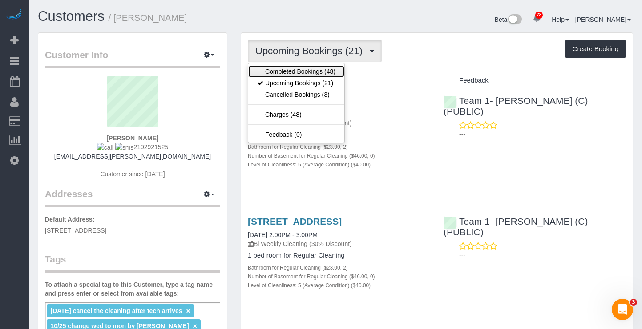 This screenshot has height=329, width=642. Describe the element at coordinates (538, 15) in the screenshot. I see `span: 78` at that location.